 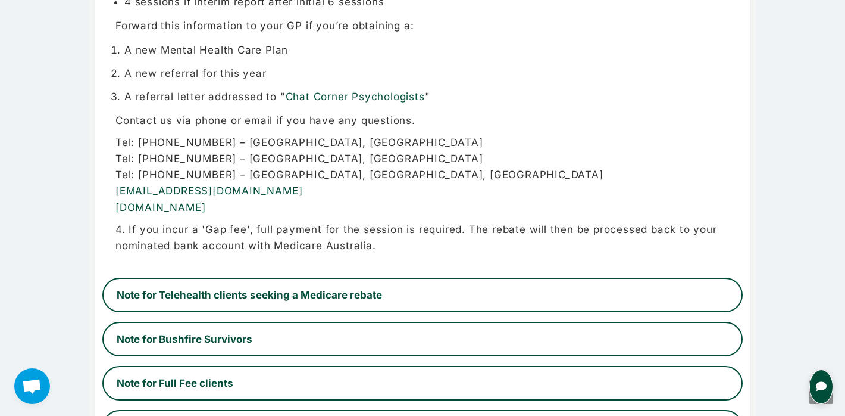 I want to click on p: Forward this information to your GP if you’re obtaining a:, so click(x=423, y=26).